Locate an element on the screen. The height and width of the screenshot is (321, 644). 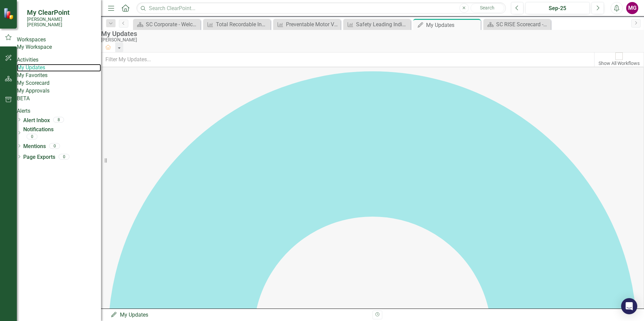
div: BETA is located at coordinates (59, 99).